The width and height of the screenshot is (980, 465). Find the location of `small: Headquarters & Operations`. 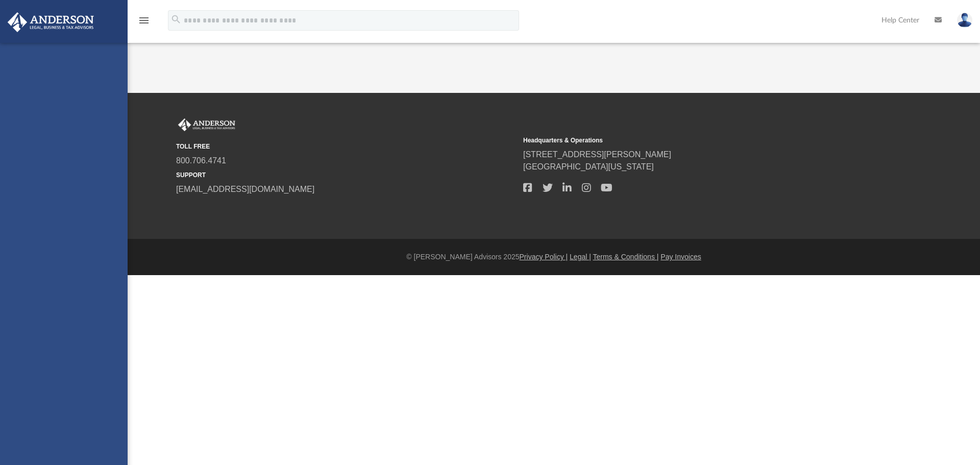

small: Headquarters & Operations is located at coordinates (693, 141).